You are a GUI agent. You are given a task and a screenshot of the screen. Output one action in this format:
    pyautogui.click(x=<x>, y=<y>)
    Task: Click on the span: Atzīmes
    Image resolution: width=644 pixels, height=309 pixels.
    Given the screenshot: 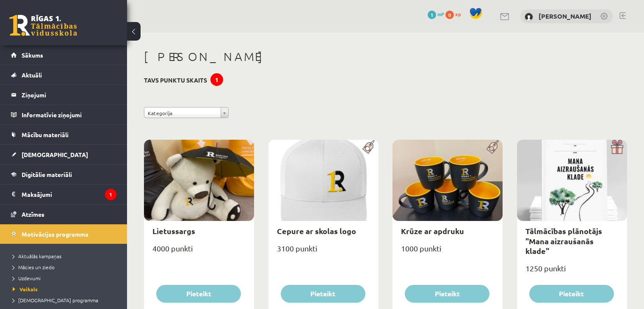 What is the action you would take?
    pyautogui.click(x=33, y=214)
    